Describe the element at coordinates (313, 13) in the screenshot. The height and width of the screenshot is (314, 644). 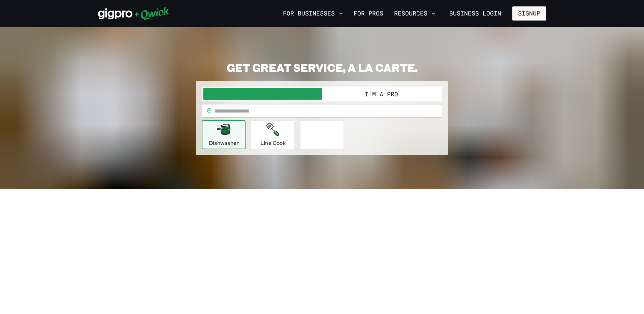
I see `button: For Businesses` at that location.